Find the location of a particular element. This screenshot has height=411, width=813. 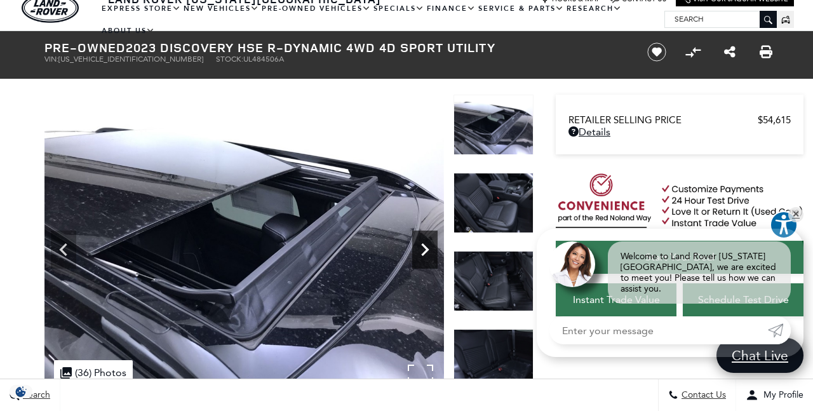

span: UL484506A is located at coordinates (264, 59).